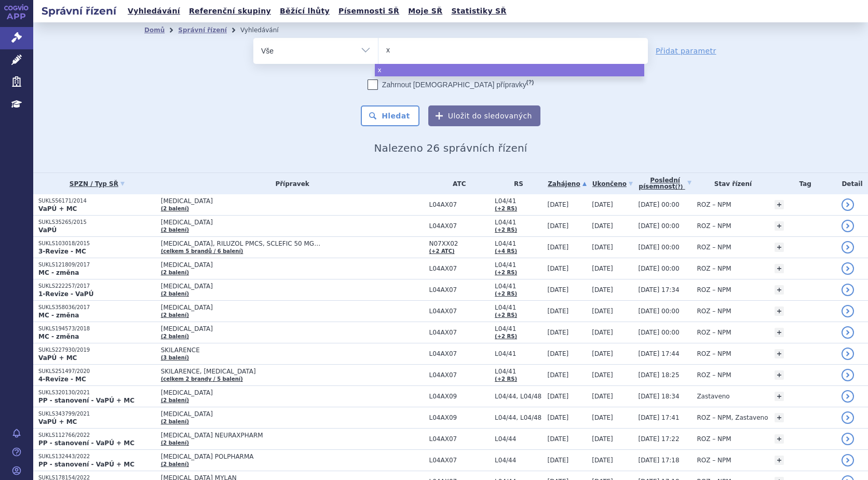 The image size is (868, 480). I want to click on a: Moje SŘ, so click(425, 11).